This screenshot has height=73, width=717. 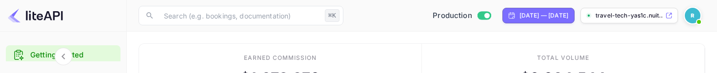 What do you see at coordinates (35, 16) in the screenshot?
I see `img: LiteAPI logo` at bounding box center [35, 16].